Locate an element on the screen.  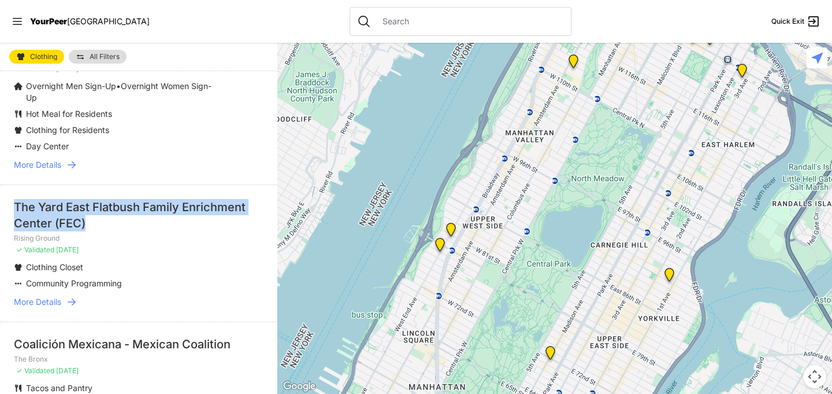
a: Open this area in Google Maps (opens a new window) is located at coordinates (299, 386).